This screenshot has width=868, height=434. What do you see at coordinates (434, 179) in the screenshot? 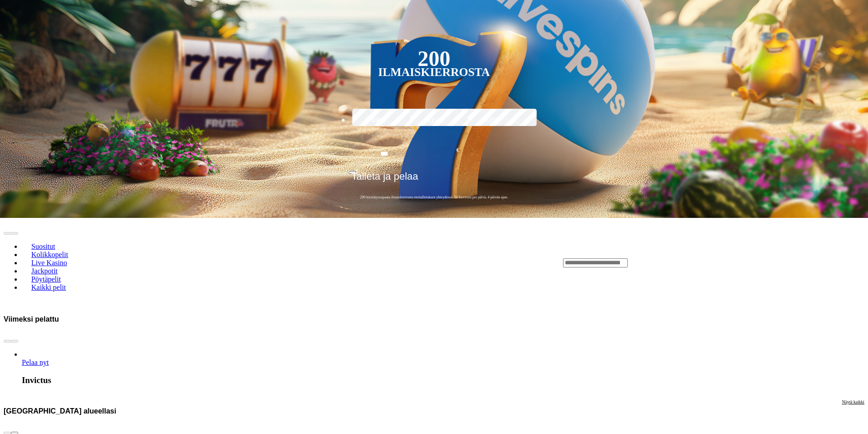
I see `button: Talleta ja pelaa` at bounding box center [434, 179].